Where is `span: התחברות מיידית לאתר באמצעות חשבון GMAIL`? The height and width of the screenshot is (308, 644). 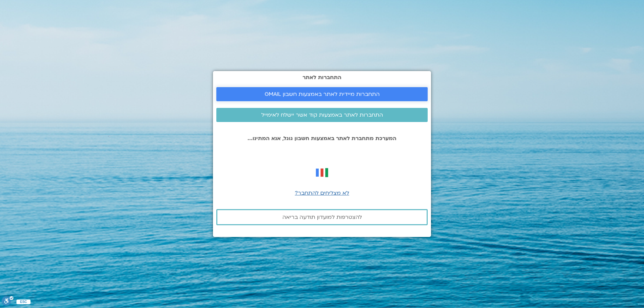
span: התחברות מיידית לאתר באמצעות חשבון GMAIL is located at coordinates (322, 94).